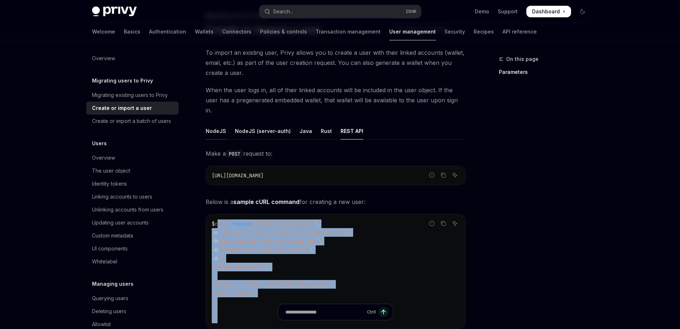  What do you see at coordinates (336, 154) in the screenshot?
I see `span: Make a request to:` at bounding box center [336, 154].